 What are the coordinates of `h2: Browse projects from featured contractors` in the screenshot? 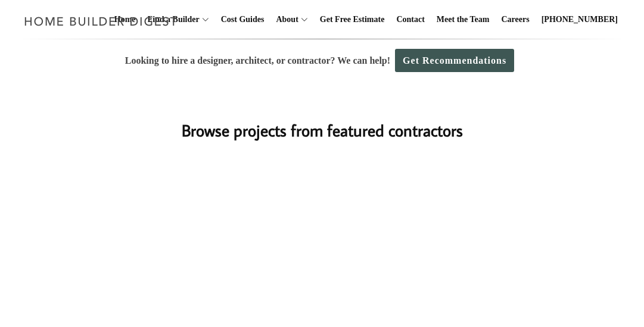 It's located at (322, 122).